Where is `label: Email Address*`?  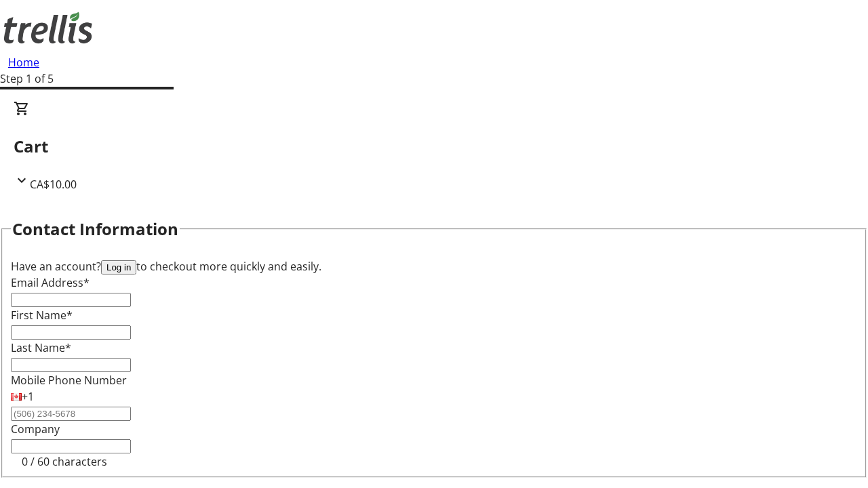 label: Email Address* is located at coordinates (50, 283).